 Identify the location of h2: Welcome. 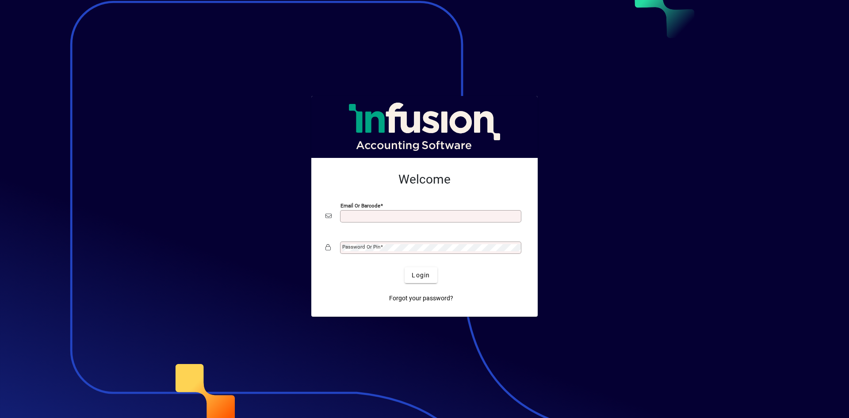
(424, 179).